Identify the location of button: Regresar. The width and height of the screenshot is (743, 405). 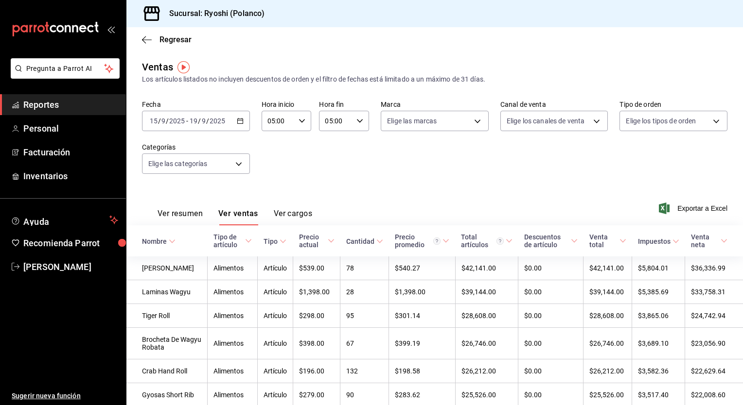
(167, 39).